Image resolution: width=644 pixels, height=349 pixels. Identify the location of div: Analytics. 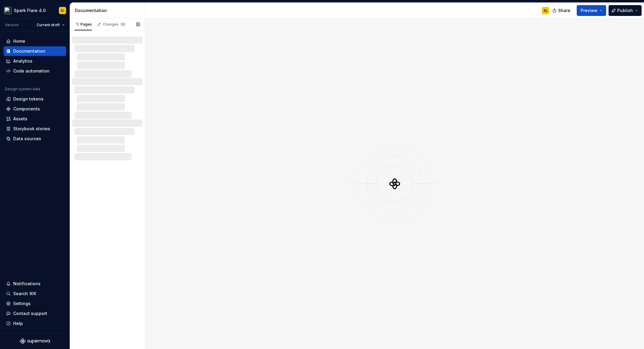
(22, 61).